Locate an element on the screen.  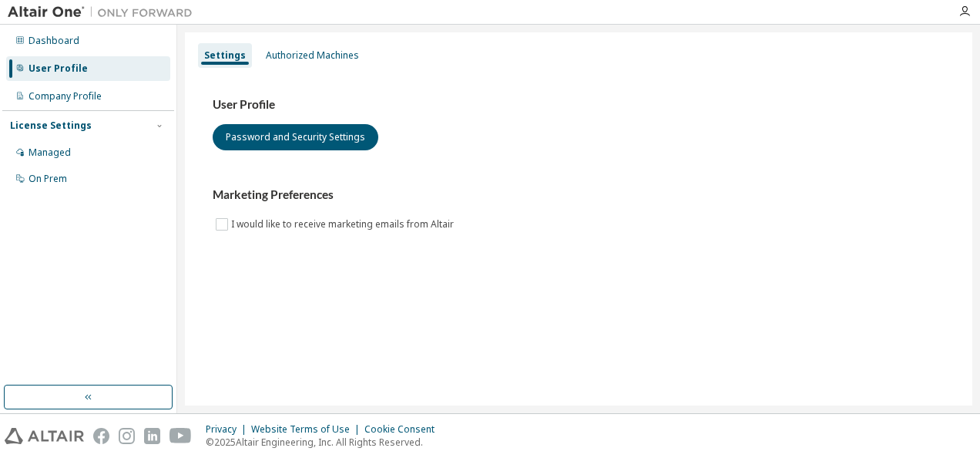
label: I would like to receive marketing emails from Altair is located at coordinates (344, 224).